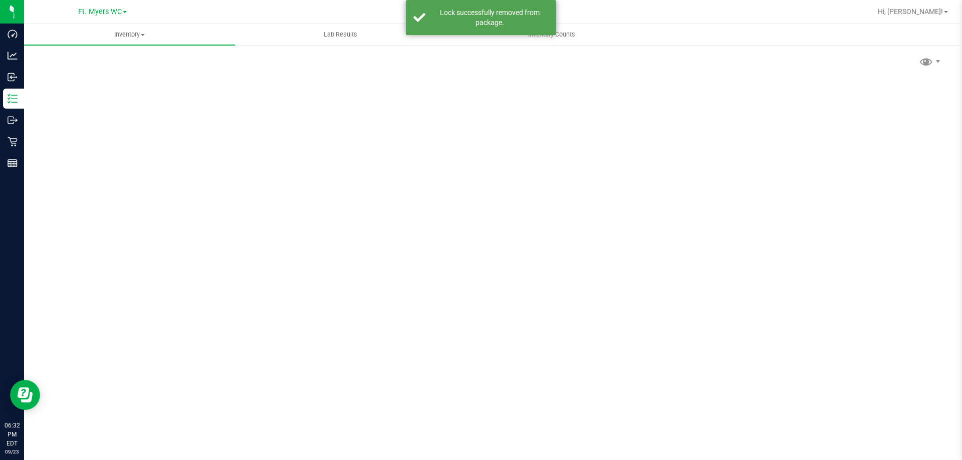 This screenshot has width=962, height=460. I want to click on inline-svg: Outbound, so click(13, 120).